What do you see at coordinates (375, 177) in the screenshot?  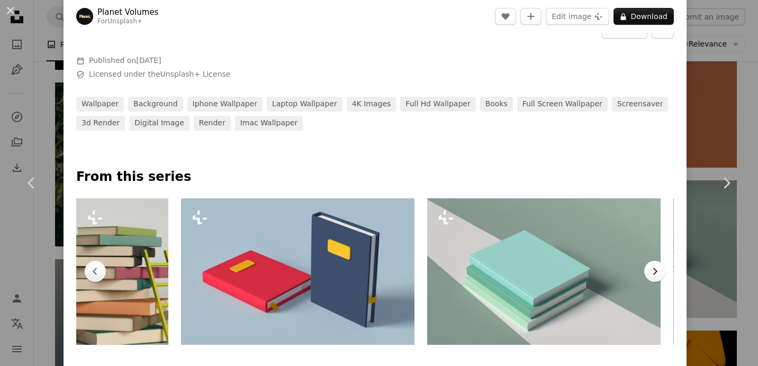 I see `p: From this series` at bounding box center [375, 177].